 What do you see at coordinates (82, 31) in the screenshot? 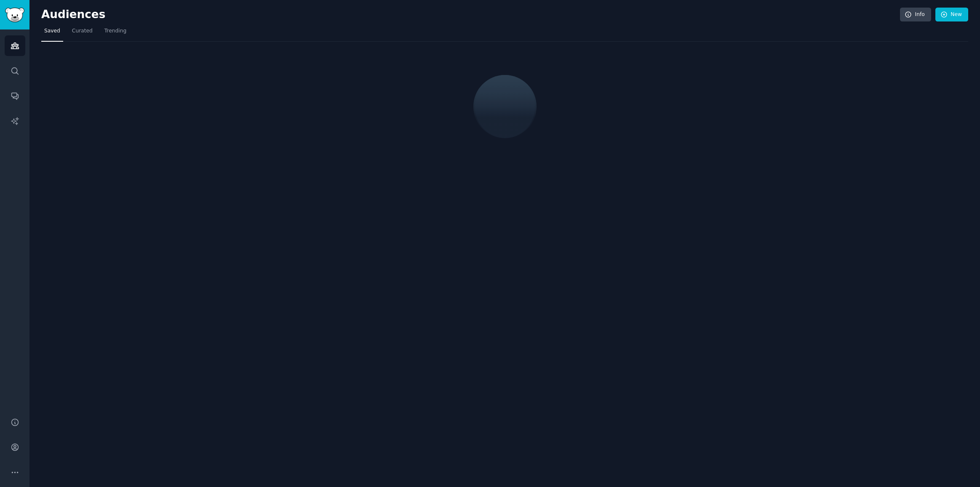
I see `span: Curated` at bounding box center [82, 31].